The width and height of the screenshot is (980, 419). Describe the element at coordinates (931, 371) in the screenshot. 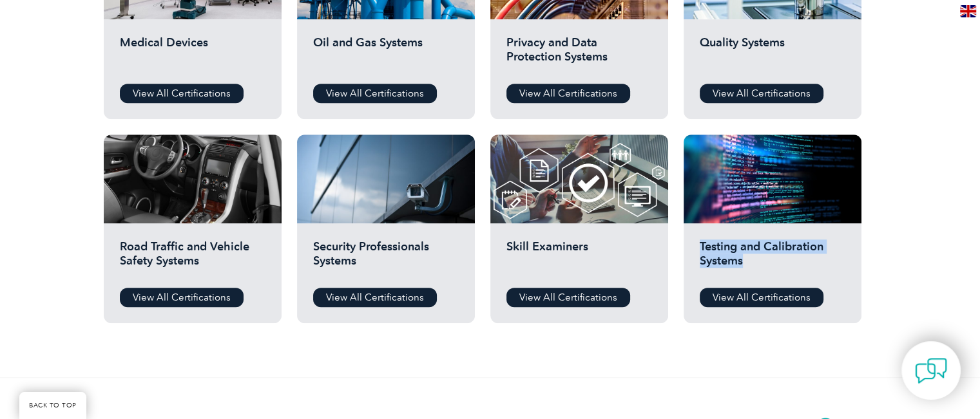

I see `img: contact-chat.png` at that location.